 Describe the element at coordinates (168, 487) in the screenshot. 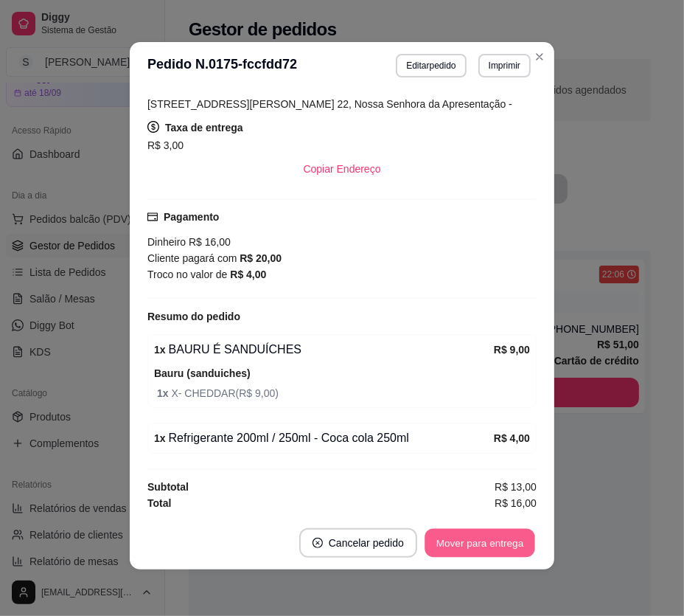

I see `strong: Subtotal` at that location.